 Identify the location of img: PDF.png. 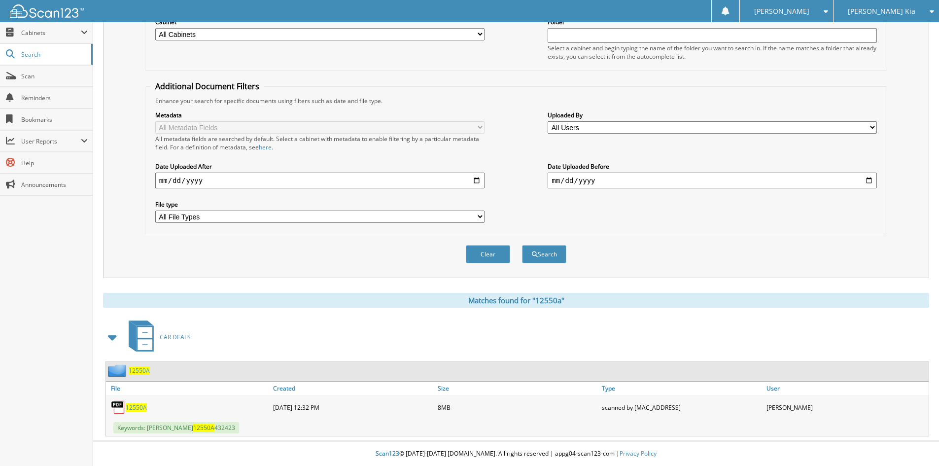
(118, 407).